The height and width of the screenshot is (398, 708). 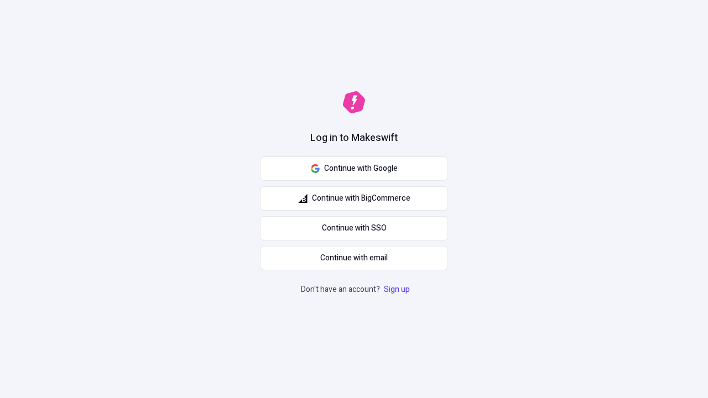 I want to click on h1: Log in to Makeswift, so click(x=354, y=138).